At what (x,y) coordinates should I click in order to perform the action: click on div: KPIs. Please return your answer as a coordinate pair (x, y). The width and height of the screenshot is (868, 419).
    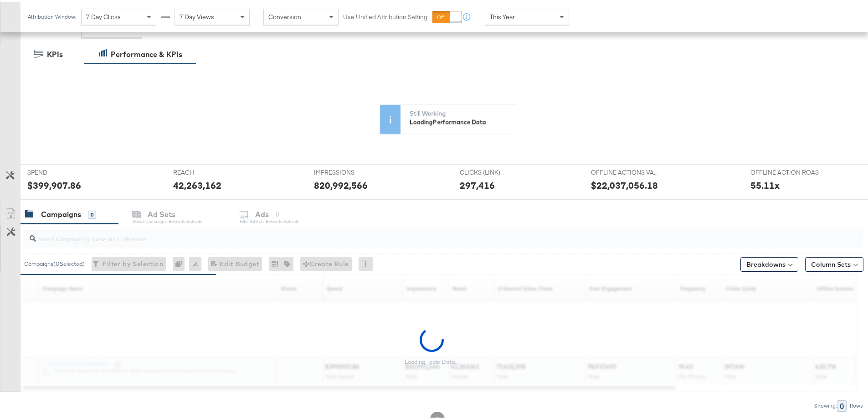
    Looking at the image, I should click on (55, 52).